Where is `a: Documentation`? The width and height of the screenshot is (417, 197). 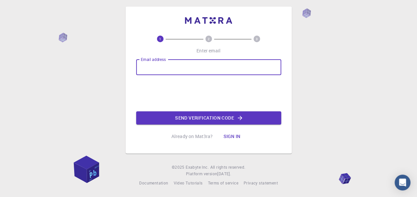 a: Documentation is located at coordinates (154, 183).